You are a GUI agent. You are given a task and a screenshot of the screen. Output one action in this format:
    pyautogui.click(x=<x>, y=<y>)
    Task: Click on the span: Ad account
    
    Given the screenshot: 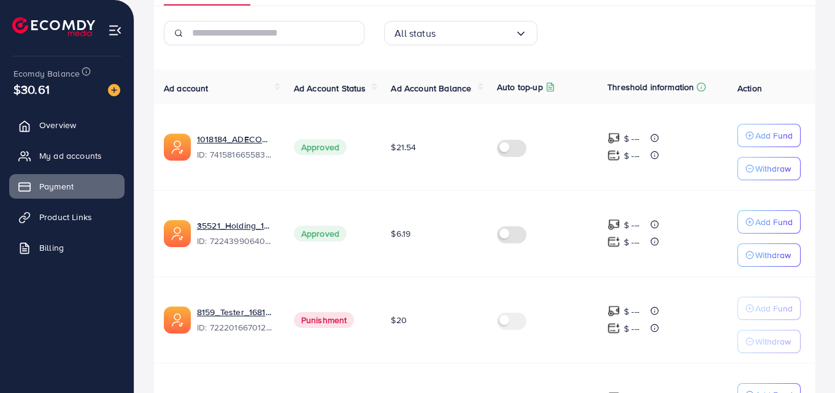 What is the action you would take?
    pyautogui.click(x=186, y=88)
    